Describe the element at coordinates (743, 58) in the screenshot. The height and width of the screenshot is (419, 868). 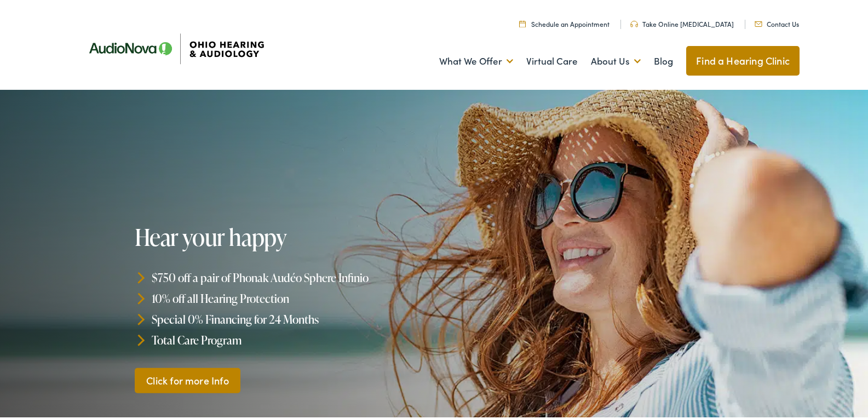
I see `a: Find a Hearing Clinic` at that location.